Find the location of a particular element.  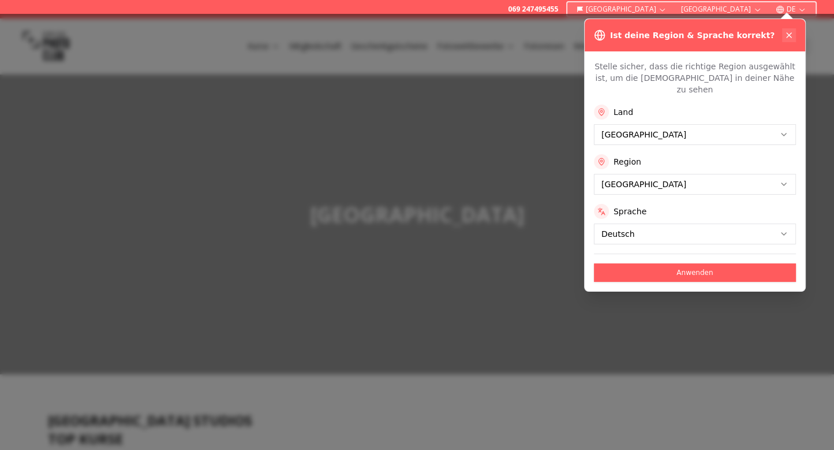

button: Anwenden is located at coordinates (695, 272).